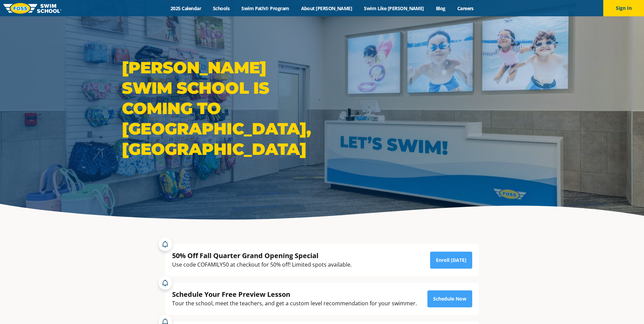 The width and height of the screenshot is (644, 324). Describe the element at coordinates (465, 8) in the screenshot. I see `a: Careers` at that location.